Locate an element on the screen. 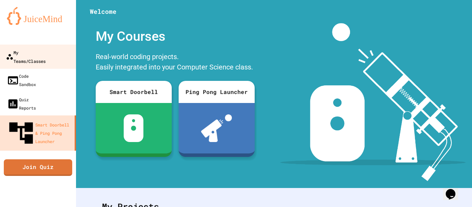 This screenshot has width=472, height=207. img: logo-orange.svg is located at coordinates (38, 16).